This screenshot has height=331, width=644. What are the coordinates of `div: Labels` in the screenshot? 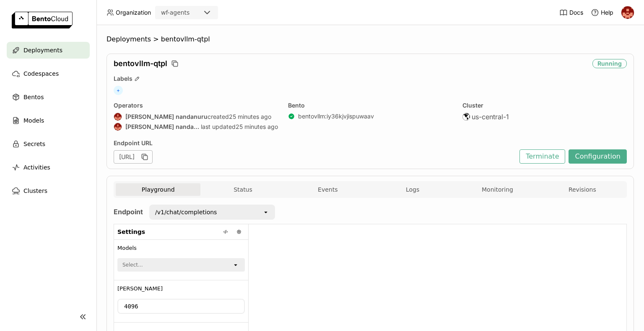 It's located at (370, 79).